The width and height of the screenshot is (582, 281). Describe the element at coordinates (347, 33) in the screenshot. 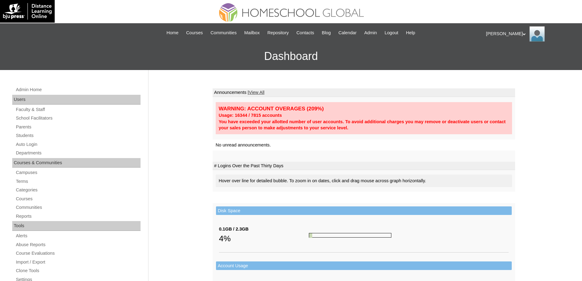

I see `a: Calendar` at that location.